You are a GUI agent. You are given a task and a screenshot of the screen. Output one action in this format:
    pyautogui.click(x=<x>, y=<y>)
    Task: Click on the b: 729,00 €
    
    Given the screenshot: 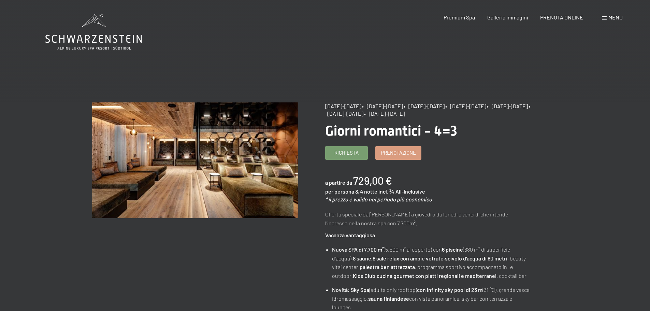 What is the action you would take?
    pyautogui.click(x=373, y=181)
    